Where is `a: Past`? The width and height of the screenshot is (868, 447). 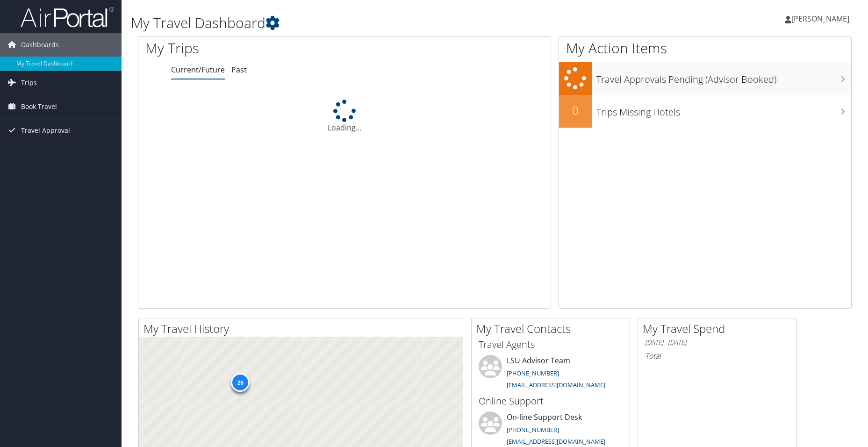
a: Past is located at coordinates (239, 69).